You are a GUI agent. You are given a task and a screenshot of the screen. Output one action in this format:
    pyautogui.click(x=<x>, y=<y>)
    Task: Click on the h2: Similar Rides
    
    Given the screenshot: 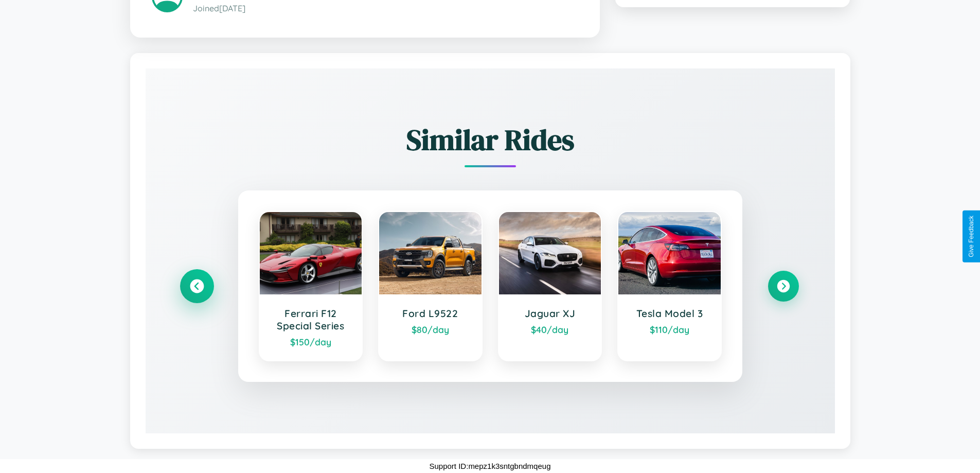 What is the action you would take?
    pyautogui.click(x=490, y=139)
    